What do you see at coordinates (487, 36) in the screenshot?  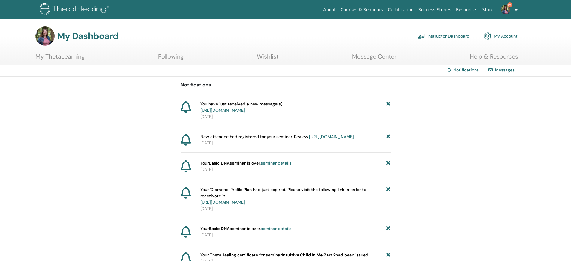 I see `img: cog.svg` at bounding box center [487, 36].